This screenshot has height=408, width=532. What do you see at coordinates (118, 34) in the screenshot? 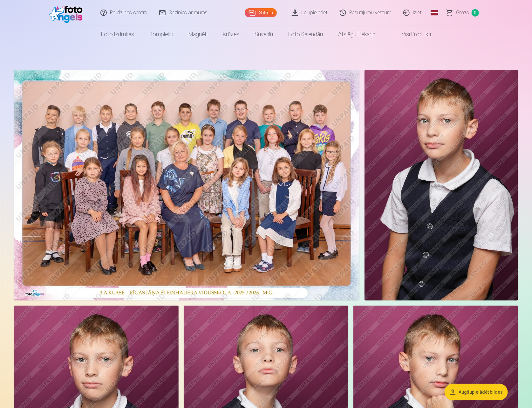
I see `a: Foto izdrukas` at bounding box center [118, 34].